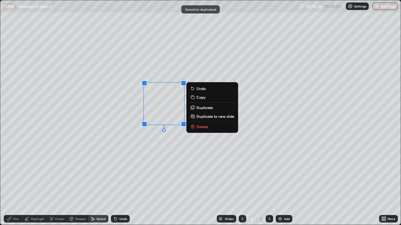 This screenshot has height=225, width=401. Describe the element at coordinates (385, 6) in the screenshot. I see `button: End Class` at that location.